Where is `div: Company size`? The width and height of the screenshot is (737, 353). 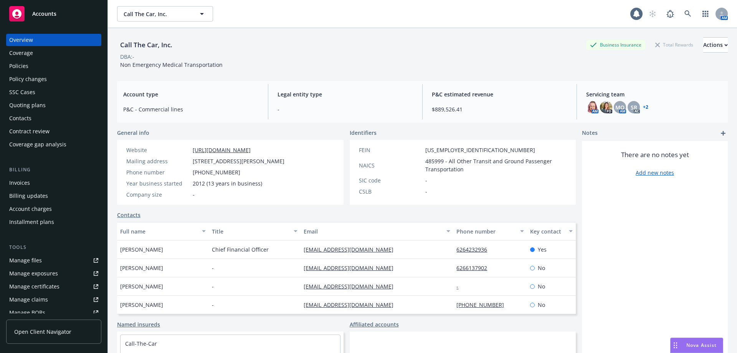
div: Company size is located at coordinates (158, 194).